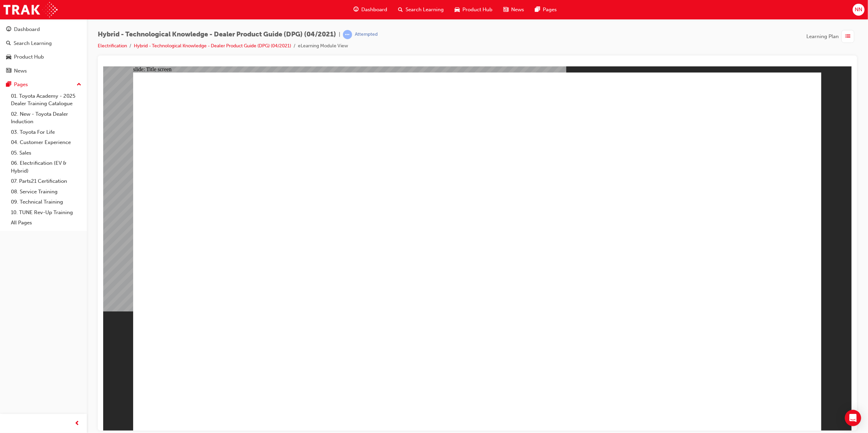 The width and height of the screenshot is (868, 433). What do you see at coordinates (43, 50) in the screenshot?
I see `button: DashboardSearch LearningProduct HubNews` at bounding box center [43, 50].